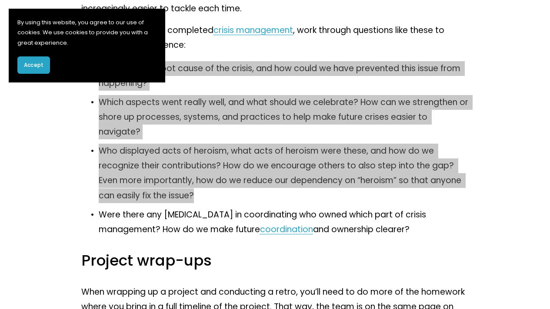  What do you see at coordinates (87, 33) in the screenshot?
I see `p: By using this website, you agree to our use of cookies. We use cookies to provide you with a grea...` at bounding box center [87, 33].